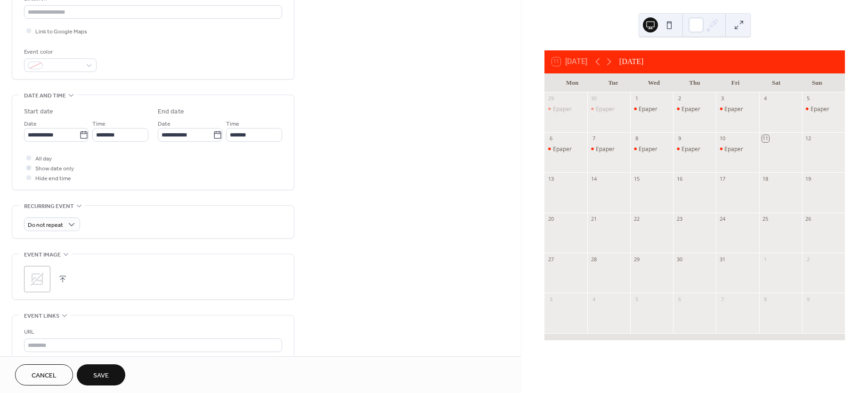 Image resolution: width=868 pixels, height=393 pixels. What do you see at coordinates (776, 83) in the screenshot?
I see `div: Sat` at bounding box center [776, 83].